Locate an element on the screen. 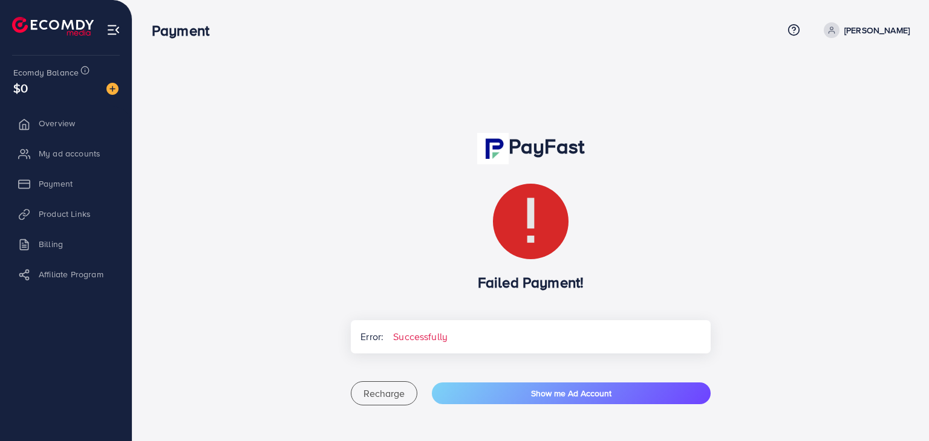  span: Successfully is located at coordinates (420, 337).